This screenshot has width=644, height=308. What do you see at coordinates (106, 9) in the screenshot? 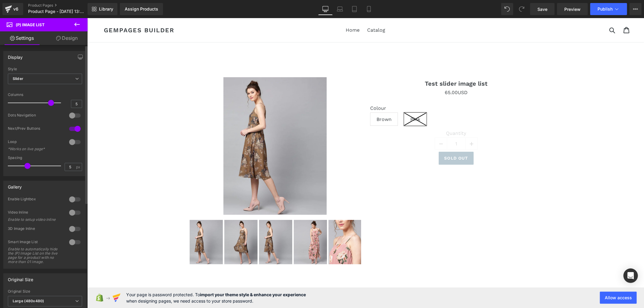
I see `span: Library` at bounding box center [106, 9].